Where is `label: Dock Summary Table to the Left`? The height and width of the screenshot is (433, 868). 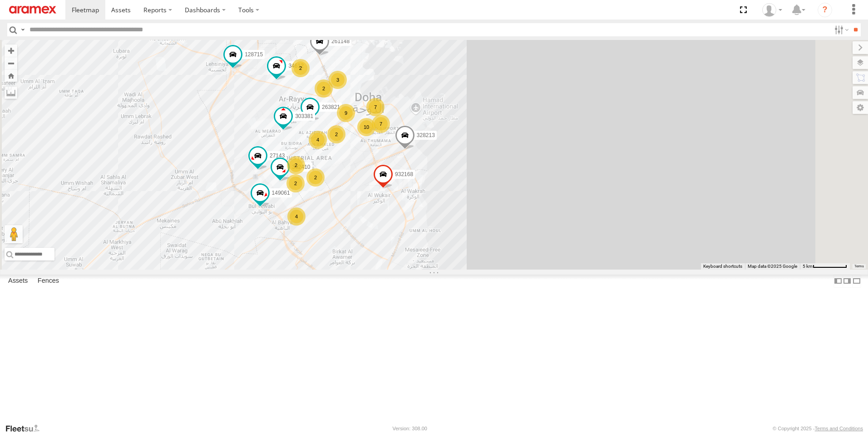 label: Dock Summary Table to the Left is located at coordinates (838, 281).